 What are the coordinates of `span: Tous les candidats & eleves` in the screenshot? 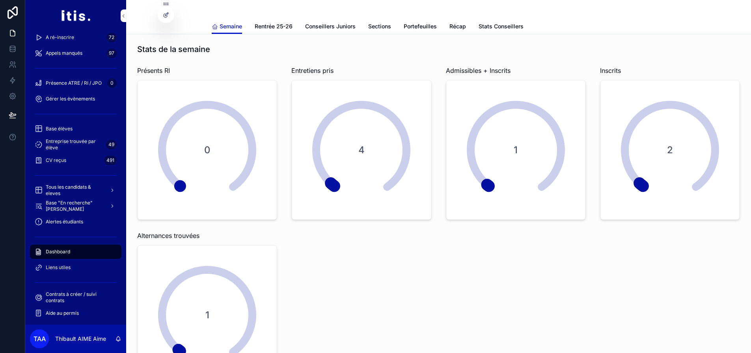 It's located at (74, 190).